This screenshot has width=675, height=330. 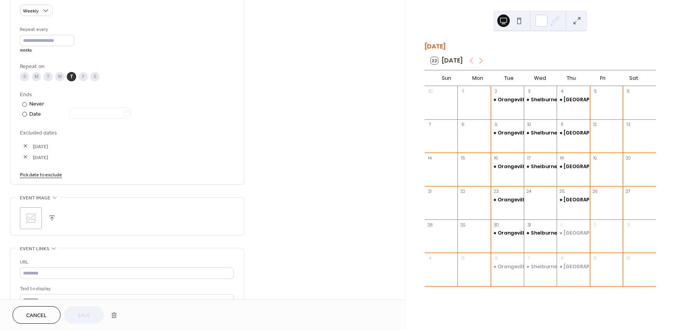 What do you see at coordinates (628, 224) in the screenshot?
I see `div: 3` at bounding box center [628, 224].